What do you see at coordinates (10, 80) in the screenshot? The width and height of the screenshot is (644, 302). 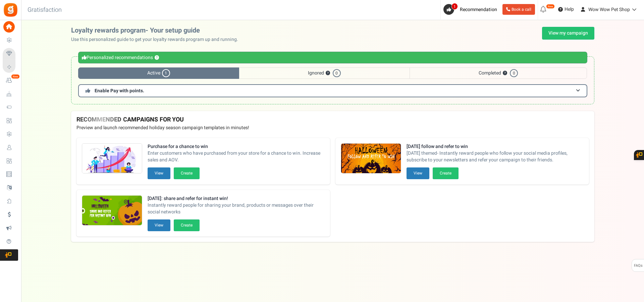 I see `a: New` at bounding box center [10, 80].